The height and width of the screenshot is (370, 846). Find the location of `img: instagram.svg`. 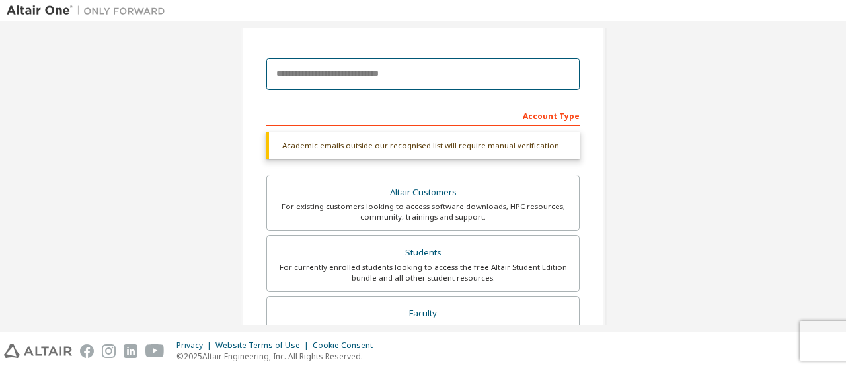

img: instagram.svg is located at coordinates (108, 350).